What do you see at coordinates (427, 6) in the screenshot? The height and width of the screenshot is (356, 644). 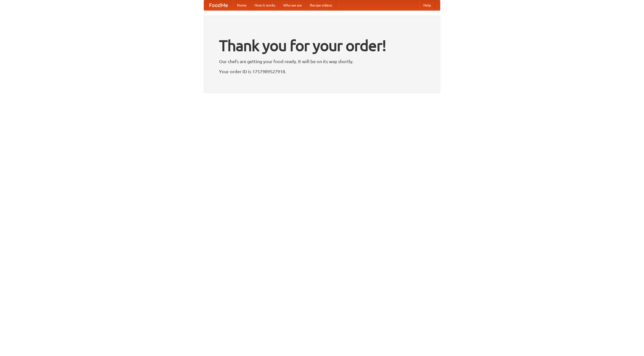 I see `a: Help` at bounding box center [427, 6].